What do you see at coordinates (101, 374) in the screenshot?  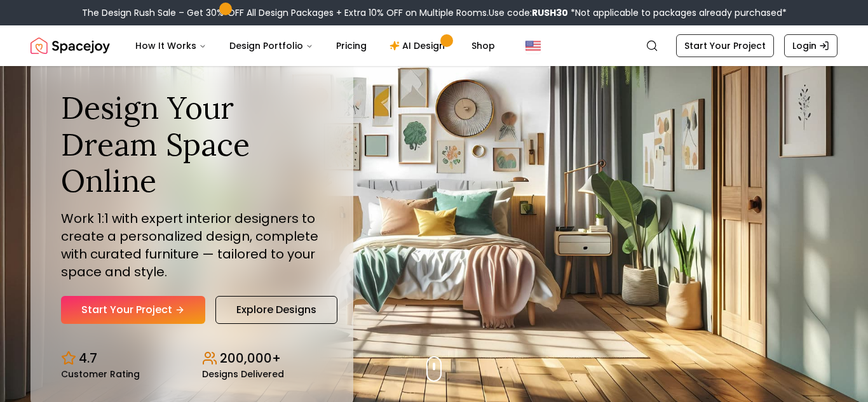 I see `small: Customer Rating` at bounding box center [101, 374].